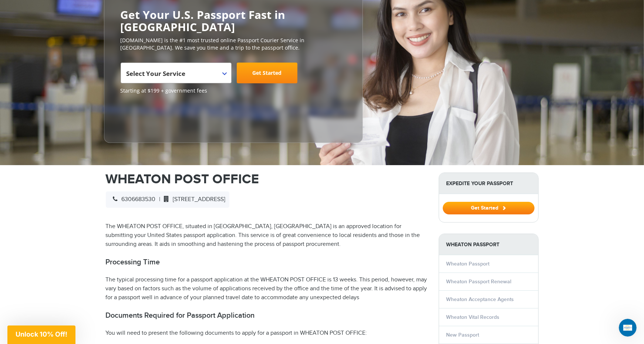 This screenshot has height=344, width=644. I want to click on a: Wheaton Passport Renewal, so click(479, 281).